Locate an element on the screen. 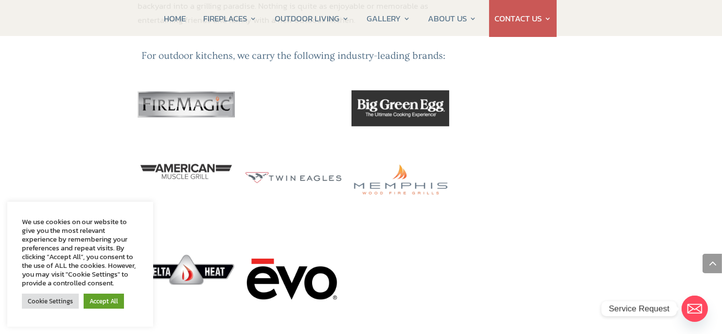 The height and width of the screenshot is (334, 722). div: We use cookies on our website to give you the most relevant experience by remembering your prefer... is located at coordinates (80, 252).